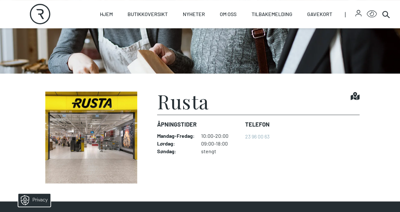 The height and width of the screenshot is (212, 400). Describe the element at coordinates (220, 144) in the screenshot. I see `dd: 09:00-18:00` at that location.